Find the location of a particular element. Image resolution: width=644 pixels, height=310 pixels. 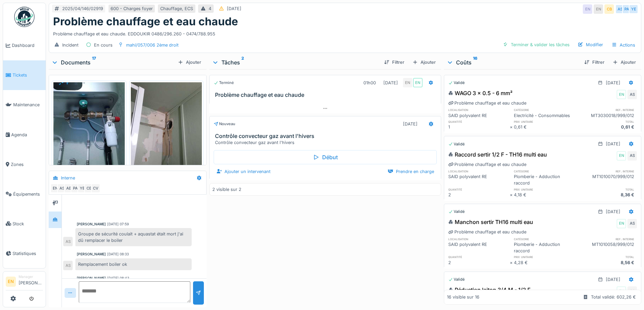

div: Chauffage, ECS is located at coordinates (176, 8).